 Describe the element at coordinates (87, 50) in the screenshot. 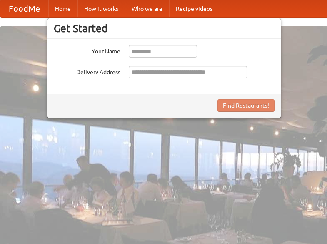

I see `label: Your Name` at that location.